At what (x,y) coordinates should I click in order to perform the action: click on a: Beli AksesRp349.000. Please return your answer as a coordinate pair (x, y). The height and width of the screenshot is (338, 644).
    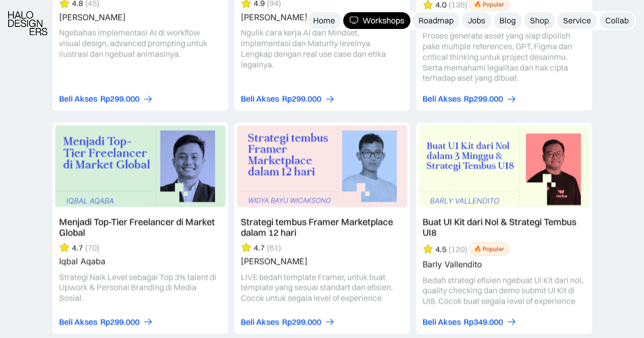
    Looking at the image, I should click on (469, 322).